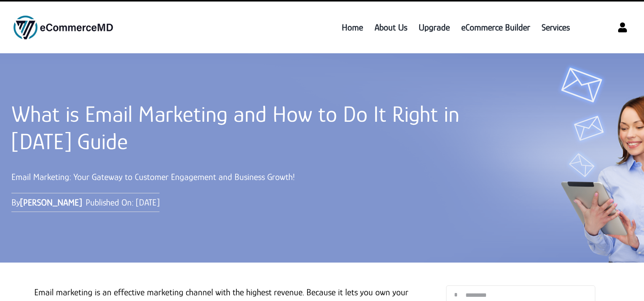  I want to click on nav: Menu, so click(358, 27).